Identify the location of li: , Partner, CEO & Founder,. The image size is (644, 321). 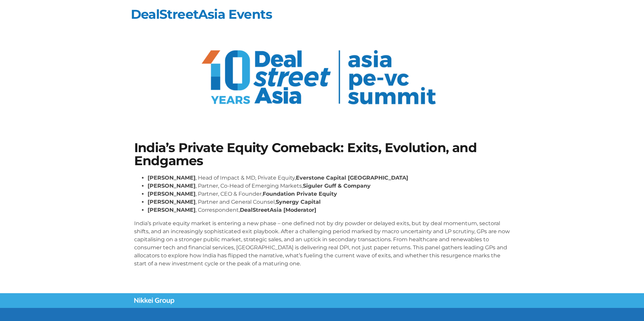
(329, 194).